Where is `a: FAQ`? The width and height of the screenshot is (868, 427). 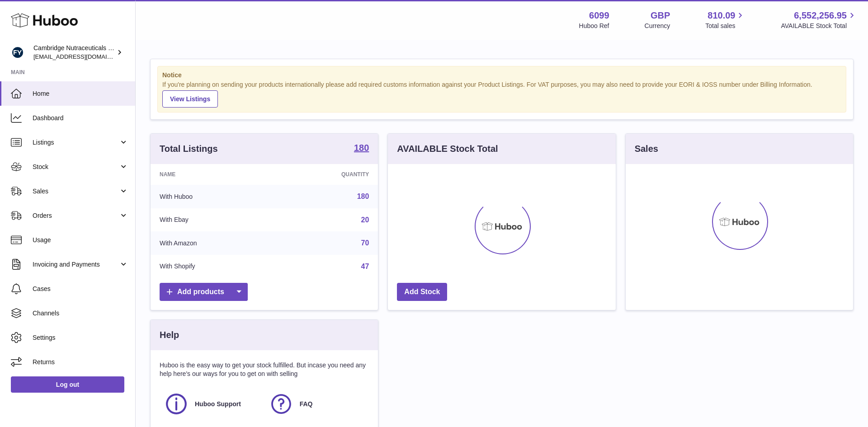 a: FAQ is located at coordinates (317, 404).